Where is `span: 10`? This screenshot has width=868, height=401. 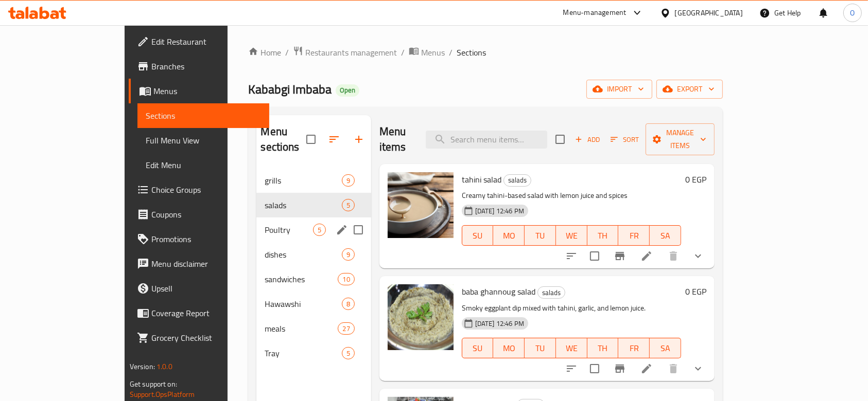
span: 10 is located at coordinates (346, 279).